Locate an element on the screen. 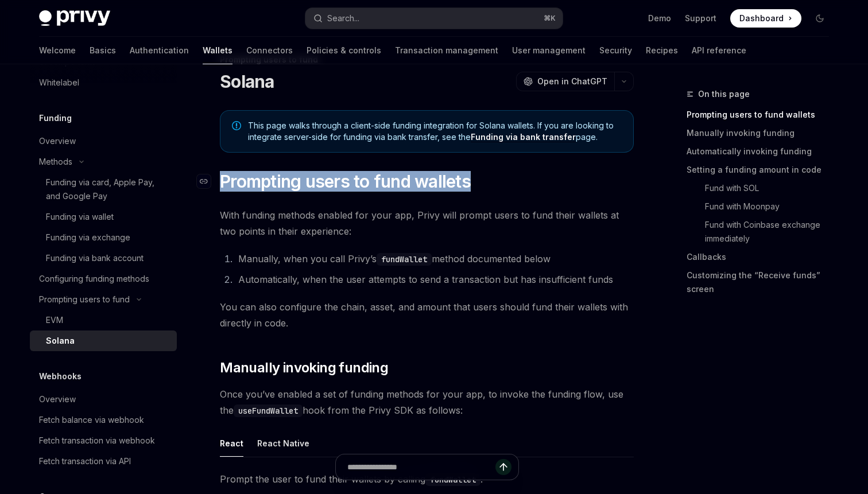  span: Dashboard is located at coordinates (761, 18).